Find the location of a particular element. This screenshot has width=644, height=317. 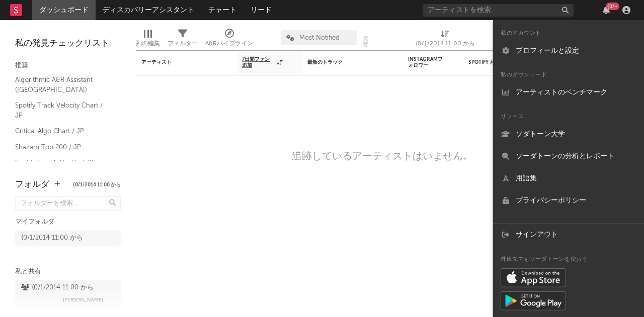

a: プロフィールと設定 is located at coordinates (569, 51).